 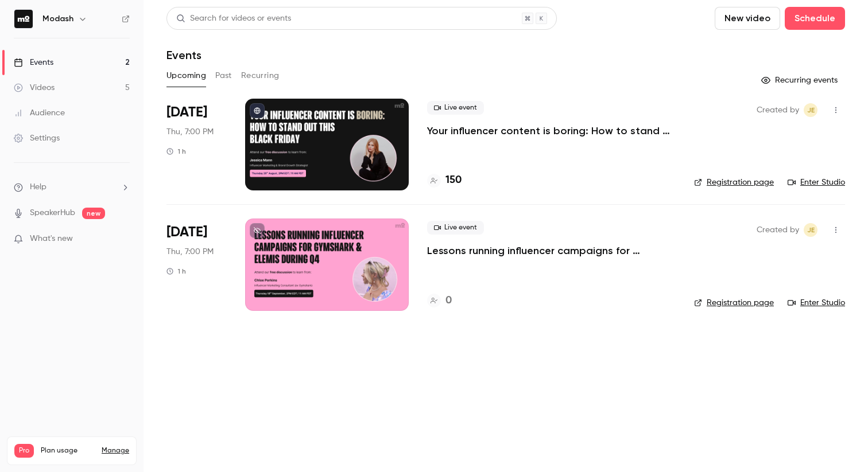 I want to click on button: Schedule, so click(x=815, y=18).